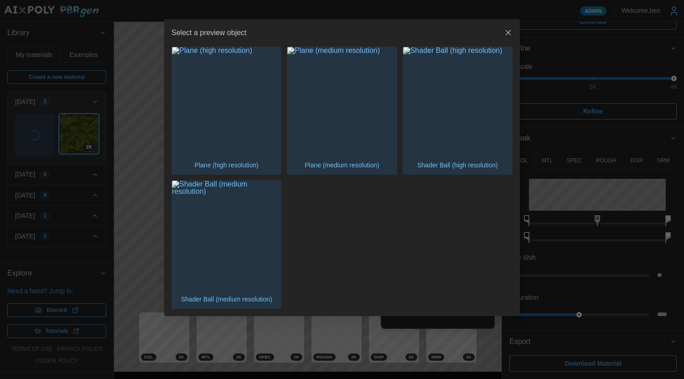 The image size is (684, 379). What do you see at coordinates (458, 101) in the screenshot?
I see `img: Shader Ball (high resolution)` at bounding box center [458, 101].